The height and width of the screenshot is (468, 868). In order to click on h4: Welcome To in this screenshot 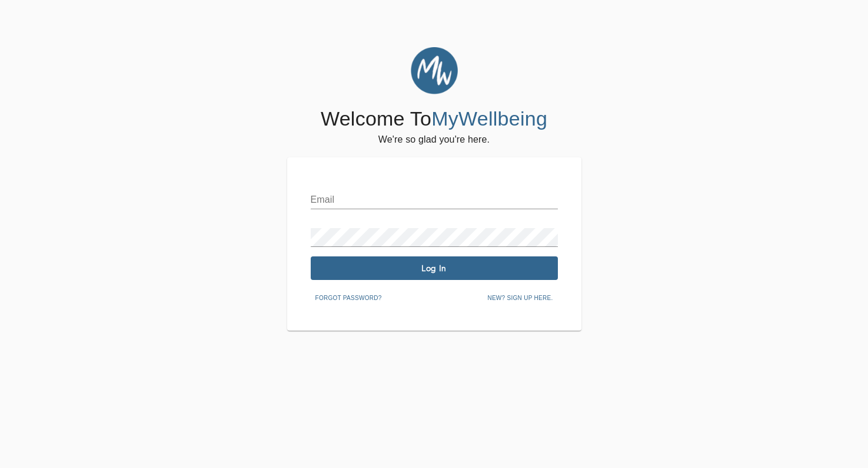, I will do `click(434, 119)`.